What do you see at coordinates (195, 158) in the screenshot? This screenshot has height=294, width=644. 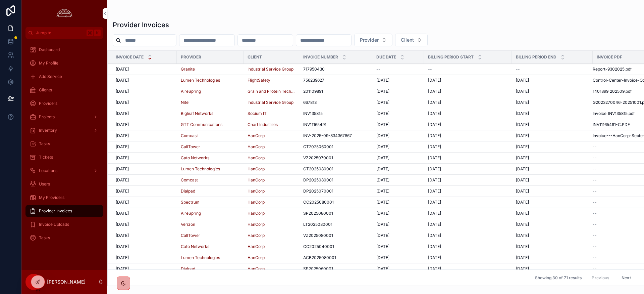 I see `span: Cato Networks` at bounding box center [195, 158].